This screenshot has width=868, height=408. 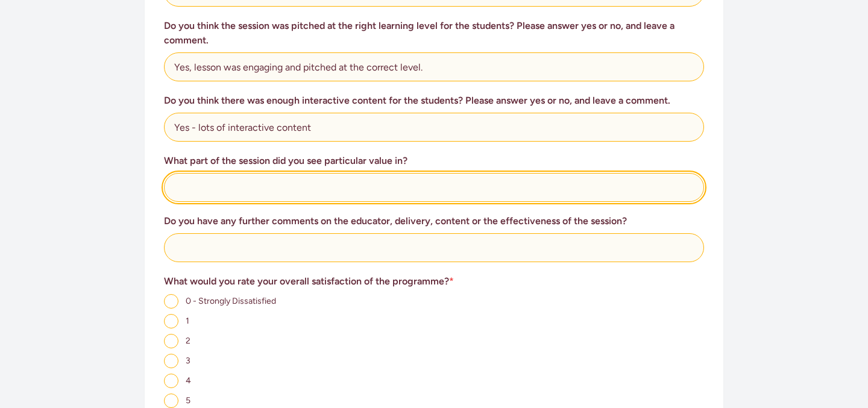 I want to click on h3: What would you rate your overall satisfaction of the programme?, so click(x=434, y=282).